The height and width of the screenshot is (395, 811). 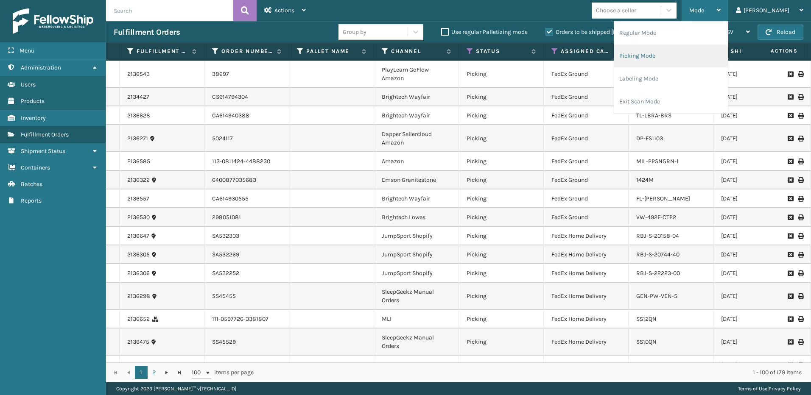 I want to click on td: CA614940388, so click(x=247, y=116).